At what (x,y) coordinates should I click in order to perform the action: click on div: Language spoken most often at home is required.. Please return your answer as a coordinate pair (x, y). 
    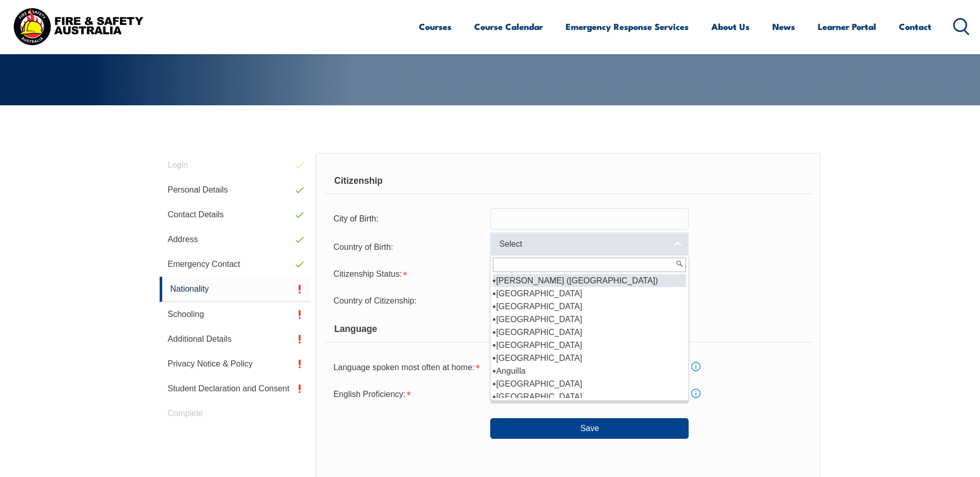
    Looking at the image, I should click on (407, 367).